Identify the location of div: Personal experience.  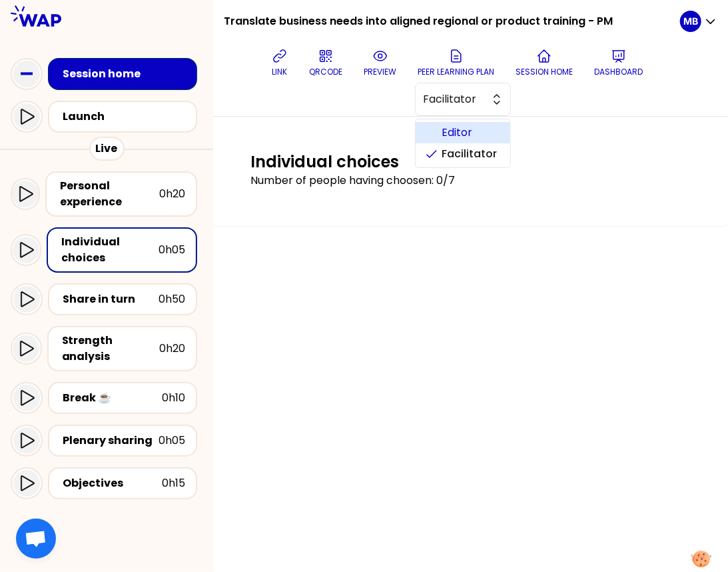
(109, 194).